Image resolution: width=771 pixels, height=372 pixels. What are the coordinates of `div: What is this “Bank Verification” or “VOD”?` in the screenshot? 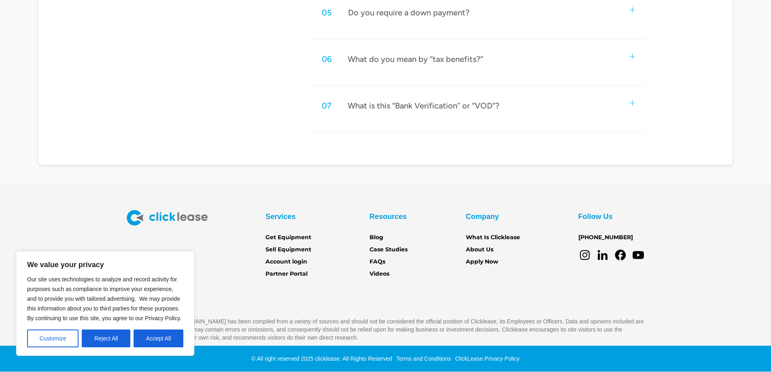 It's located at (423, 106).